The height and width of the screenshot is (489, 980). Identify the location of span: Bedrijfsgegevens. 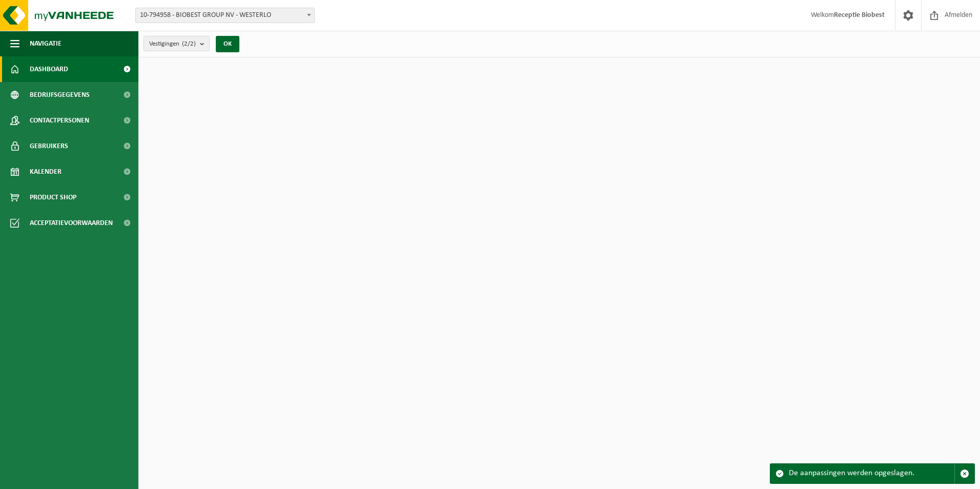
(60, 95).